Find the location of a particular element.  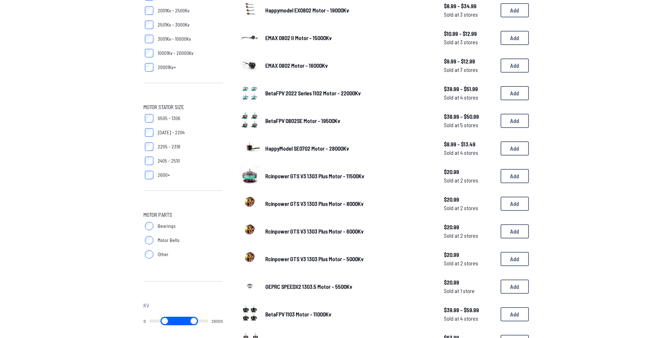

input: Other is located at coordinates (149, 254).